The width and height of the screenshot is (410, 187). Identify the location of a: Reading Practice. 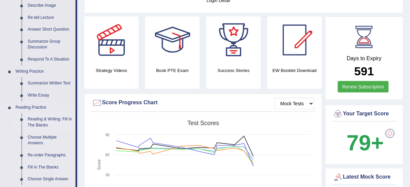
(44, 108).